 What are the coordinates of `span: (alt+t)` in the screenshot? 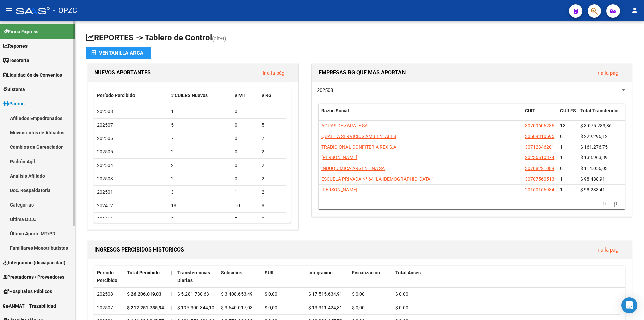 It's located at (219, 38).